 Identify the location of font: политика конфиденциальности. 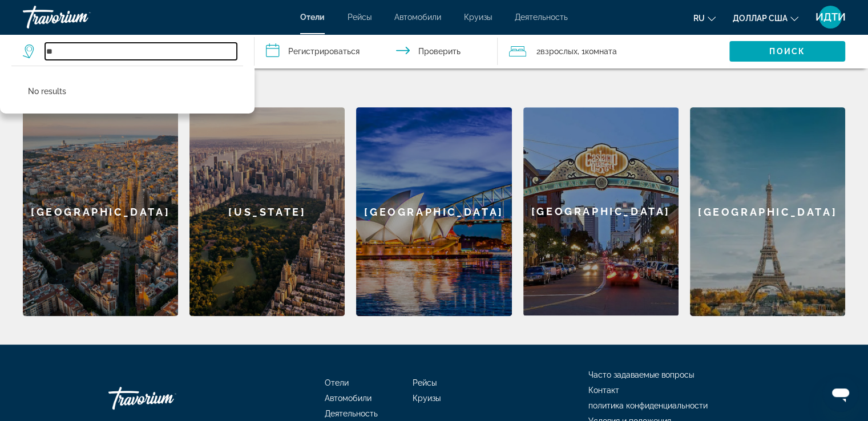
(647, 406).